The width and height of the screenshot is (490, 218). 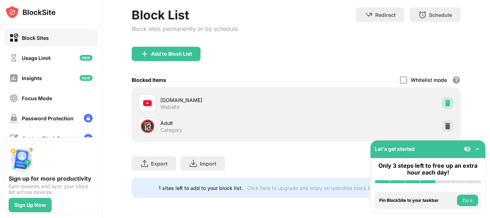 I want to click on div: Add to Block List, so click(x=171, y=54).